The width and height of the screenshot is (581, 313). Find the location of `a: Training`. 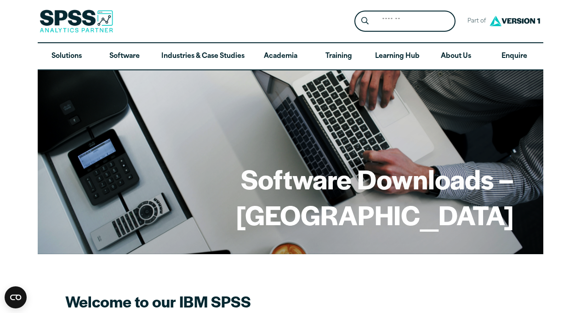

a: Training is located at coordinates (339, 57).